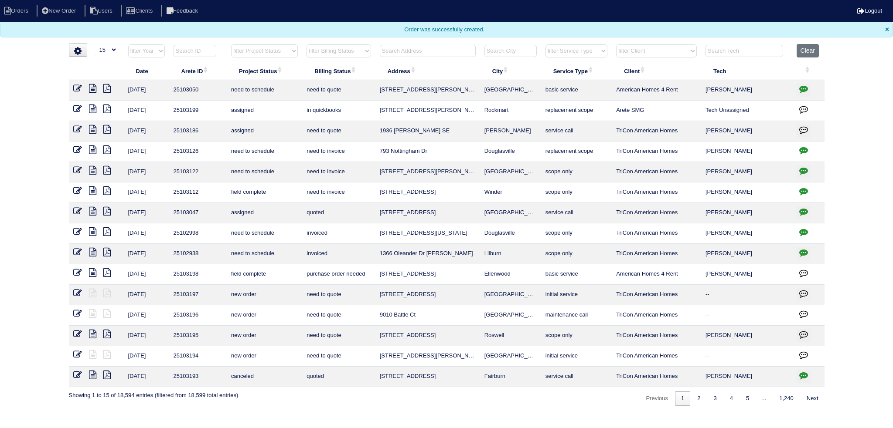 The height and width of the screenshot is (428, 893). What do you see at coordinates (698, 399) in the screenshot?
I see `a: 2` at bounding box center [698, 399].